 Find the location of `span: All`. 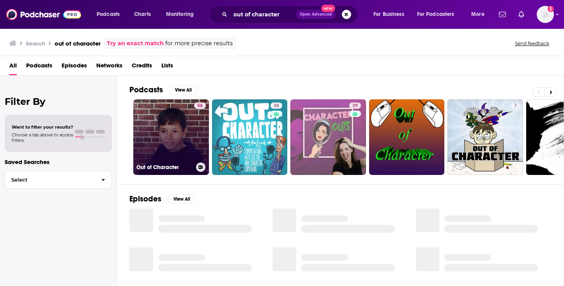

span: All is located at coordinates (13, 67).